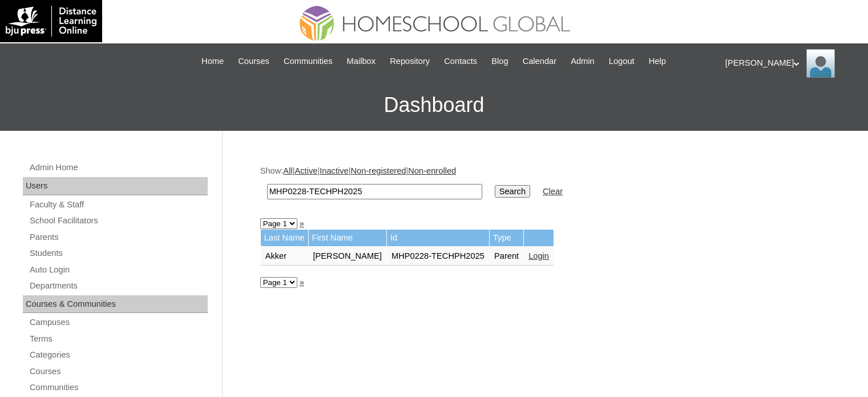 This screenshot has height=397, width=868. Describe the element at coordinates (432, 170) in the screenshot. I see `a: Non-enrolled` at that location.